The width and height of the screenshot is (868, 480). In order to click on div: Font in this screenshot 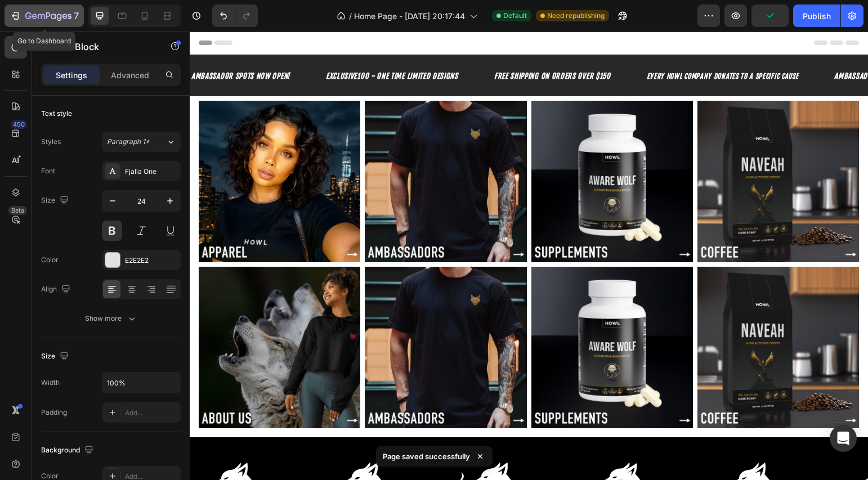, I will do `click(48, 171)`.